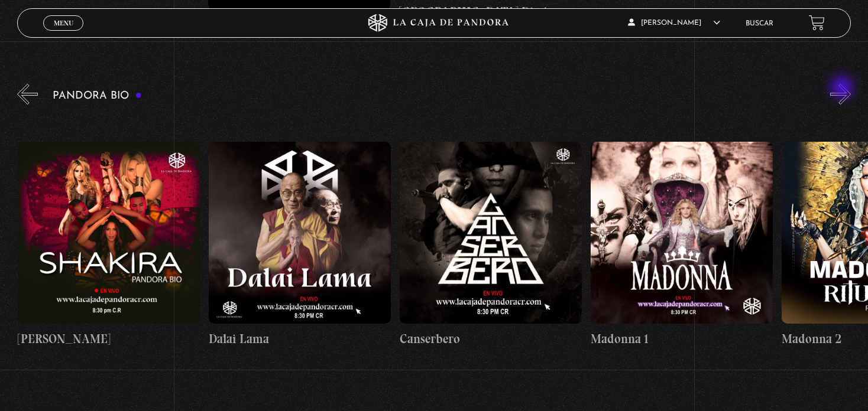 Image resolution: width=868 pixels, height=411 pixels. Describe the element at coordinates (27, 94) in the screenshot. I see `button: Previous` at that location.